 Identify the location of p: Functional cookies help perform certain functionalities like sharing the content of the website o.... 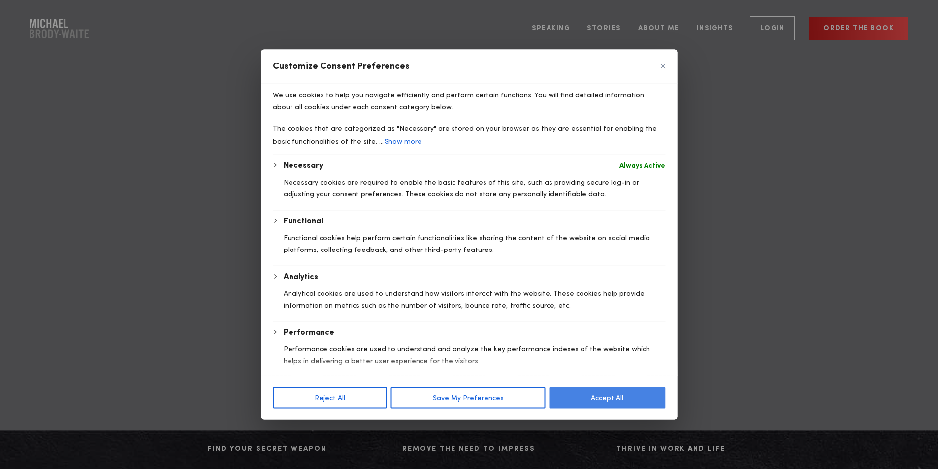
(474, 244).